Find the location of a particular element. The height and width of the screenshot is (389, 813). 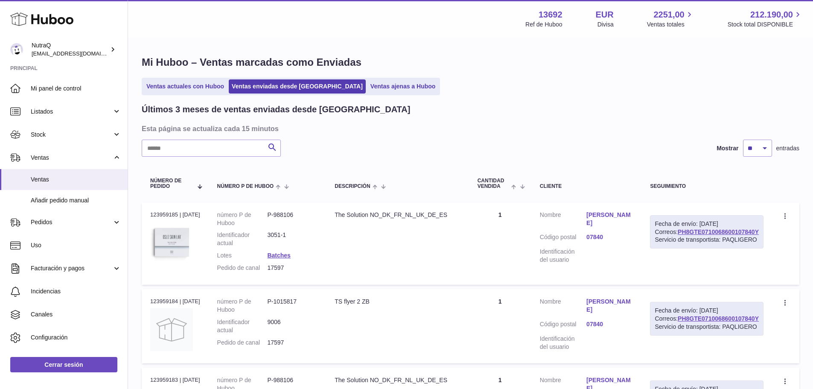

span: Número de pedido is located at coordinates (171, 184).